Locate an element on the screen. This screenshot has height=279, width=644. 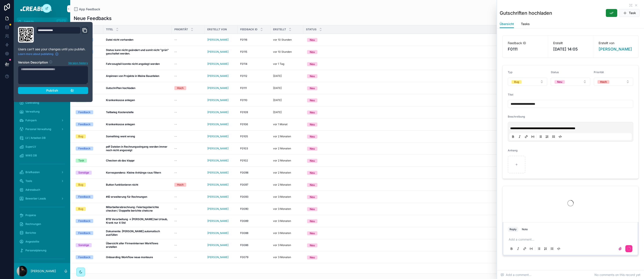
span: Publish is located at coordinates (52, 91).